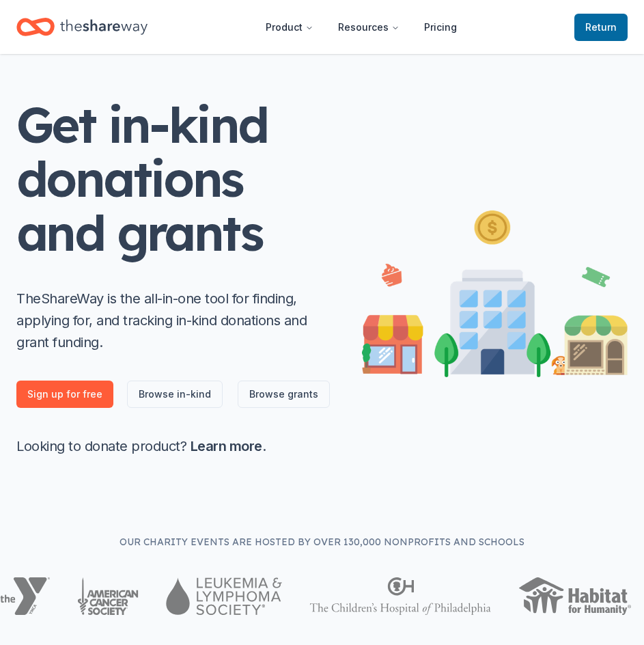  I want to click on a: Sign up for free, so click(65, 394).